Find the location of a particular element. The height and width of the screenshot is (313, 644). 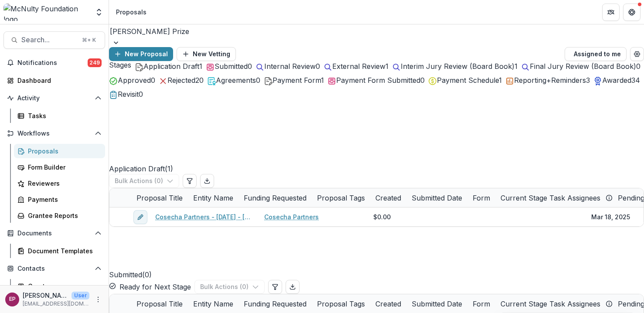

button: More is located at coordinates (98, 300).